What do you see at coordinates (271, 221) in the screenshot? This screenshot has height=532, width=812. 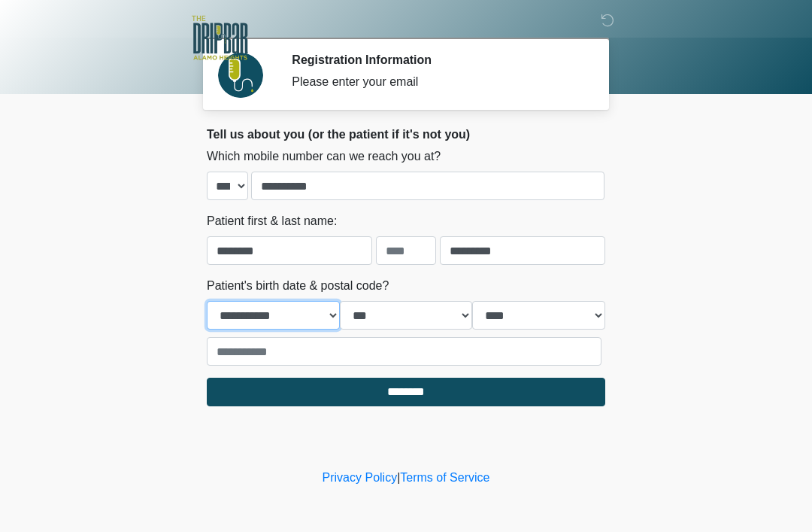 I see `label: Patient first & last name:` at bounding box center [271, 221].